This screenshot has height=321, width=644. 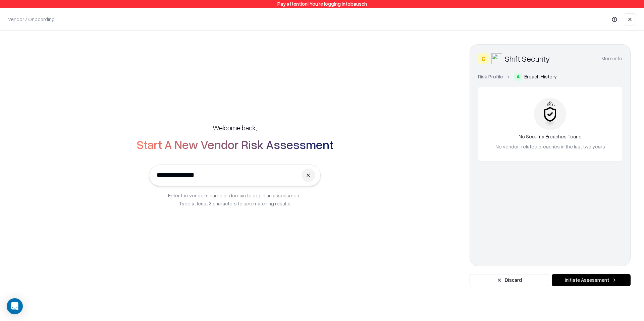 I want to click on a: Risk Profile, so click(x=490, y=76).